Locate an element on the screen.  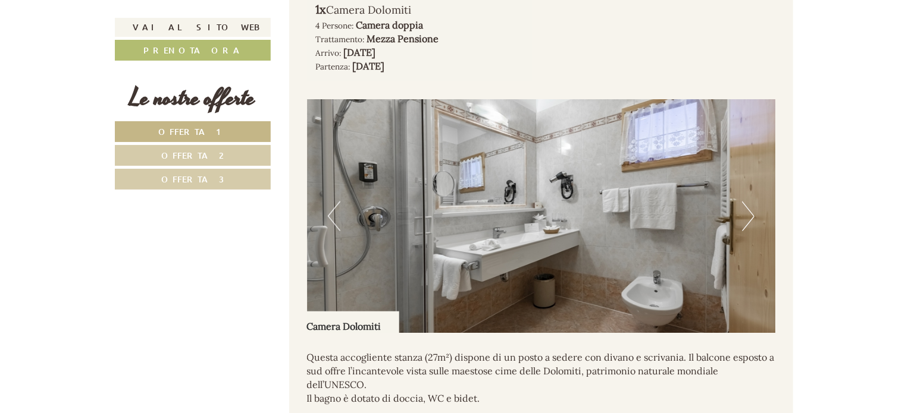
small: Partenza: is located at coordinates (333, 67).